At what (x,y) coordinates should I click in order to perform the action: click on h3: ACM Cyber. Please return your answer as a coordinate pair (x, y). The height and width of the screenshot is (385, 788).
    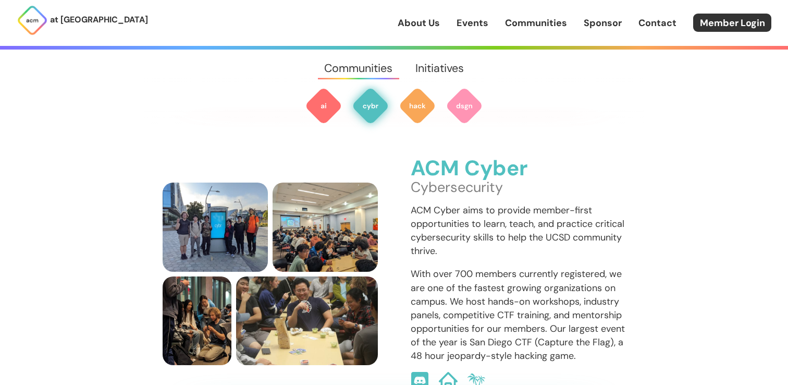
    Looking at the image, I should click on (518, 168).